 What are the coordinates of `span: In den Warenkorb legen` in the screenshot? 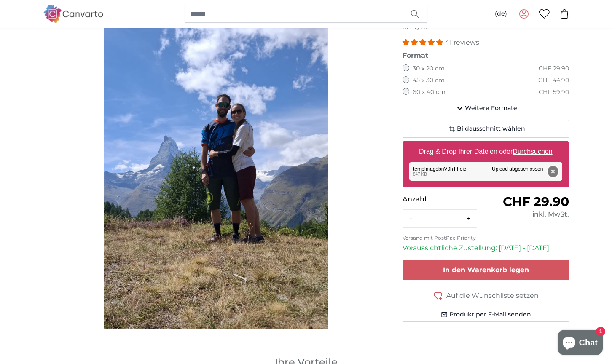 It's located at (486, 269).